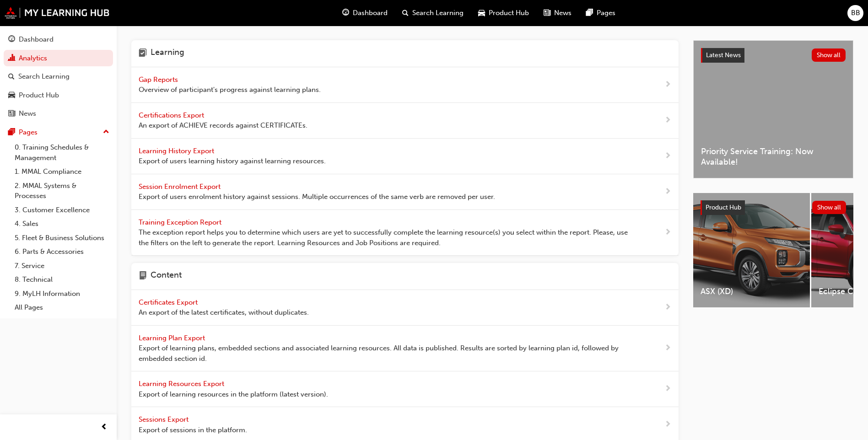 The image size is (868, 440). I want to click on span: News, so click(563, 13).